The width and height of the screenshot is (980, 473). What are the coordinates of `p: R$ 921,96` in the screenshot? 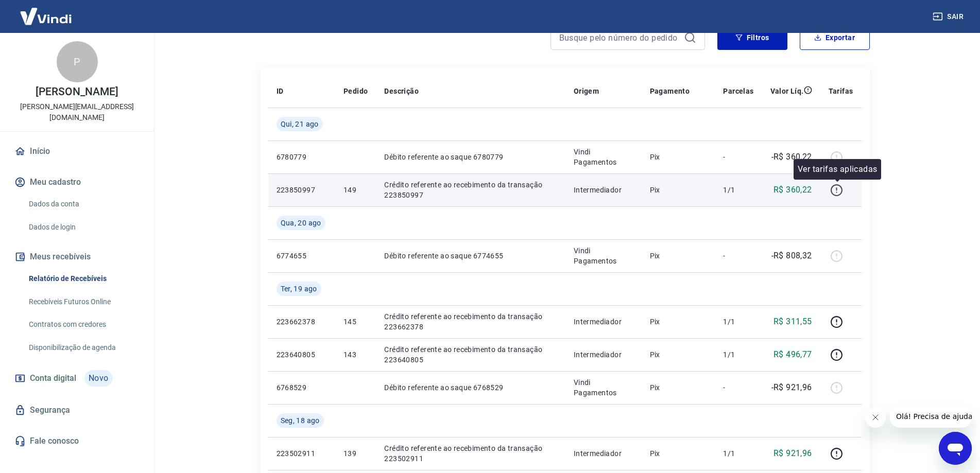 It's located at (792, 453).